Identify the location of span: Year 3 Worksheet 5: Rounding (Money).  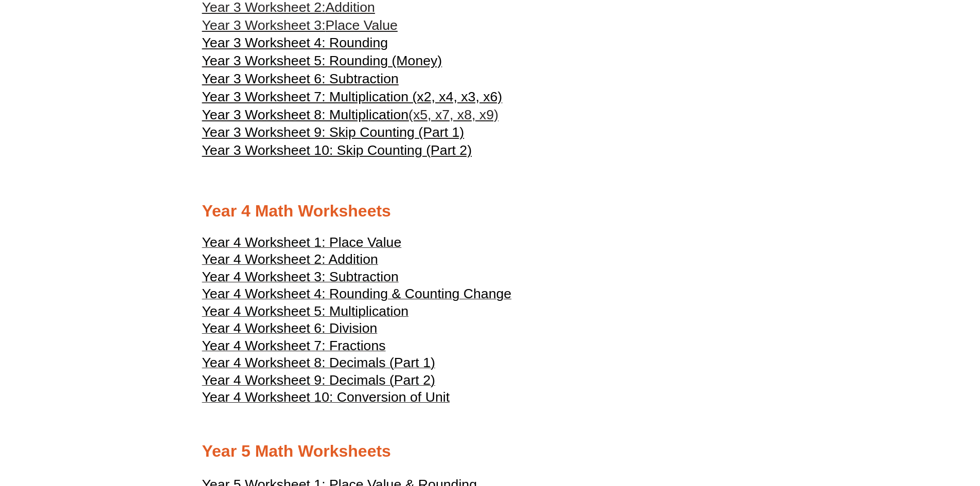
(322, 61).